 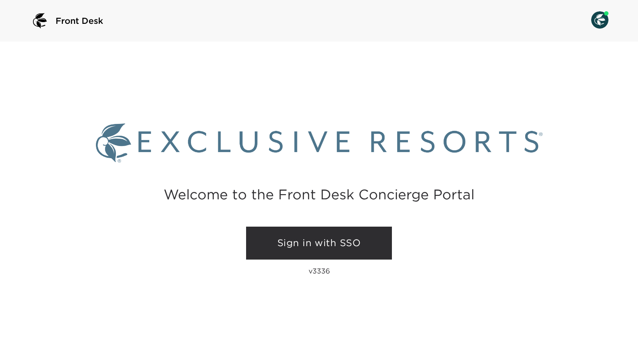 I want to click on span: Front Desk, so click(x=79, y=21).